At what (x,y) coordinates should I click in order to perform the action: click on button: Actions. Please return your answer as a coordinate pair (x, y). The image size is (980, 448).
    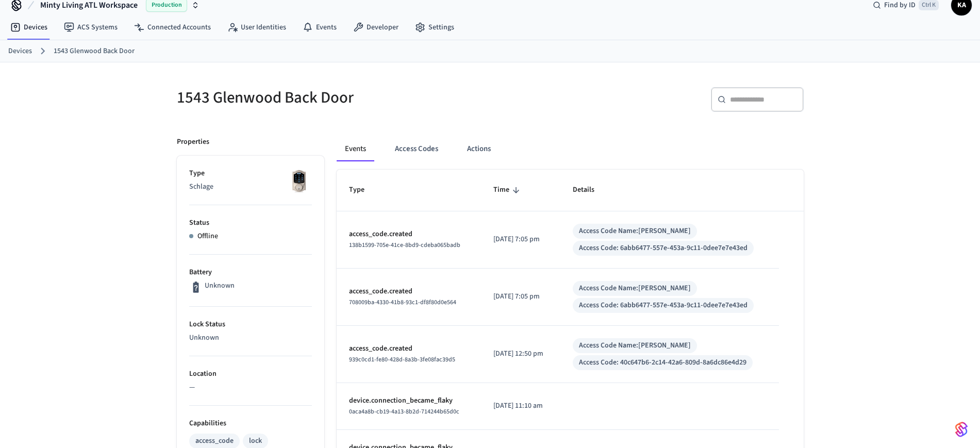
    Looking at the image, I should click on (479, 149).